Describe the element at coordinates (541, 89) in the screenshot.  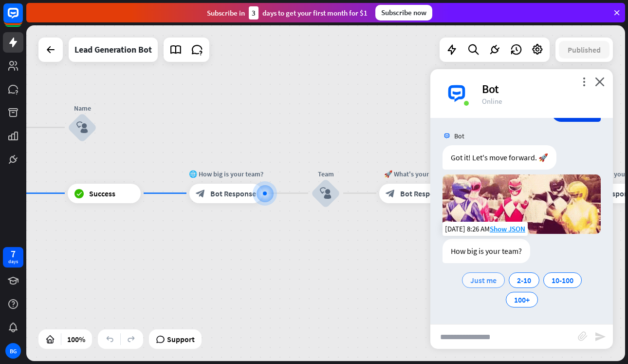
I see `div: Bot` at that location.